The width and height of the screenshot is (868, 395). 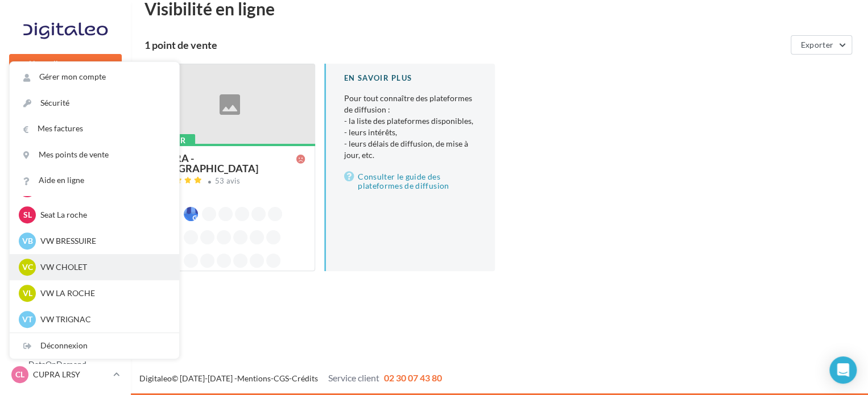 I want to click on div: Déconnexion, so click(x=95, y=346).